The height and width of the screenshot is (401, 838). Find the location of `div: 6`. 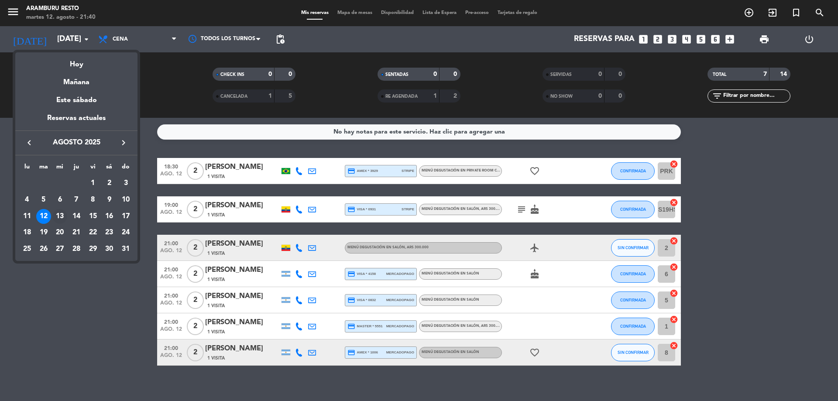

div: 6 is located at coordinates (60, 200).